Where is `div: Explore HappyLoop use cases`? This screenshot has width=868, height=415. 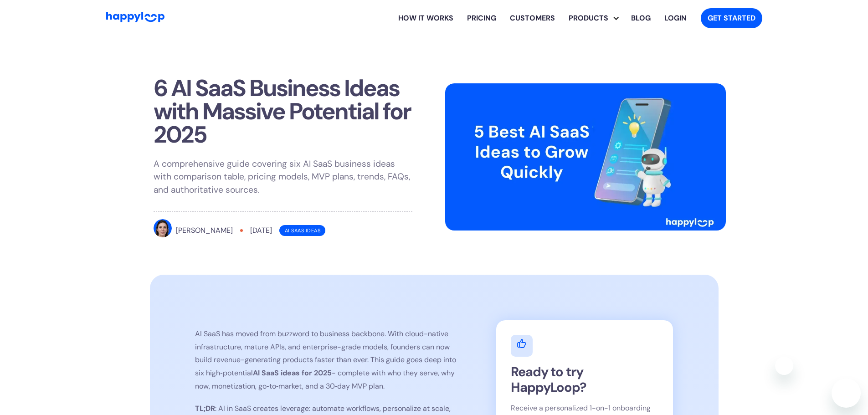 div: Explore HappyLoop use cases is located at coordinates (593, 18).